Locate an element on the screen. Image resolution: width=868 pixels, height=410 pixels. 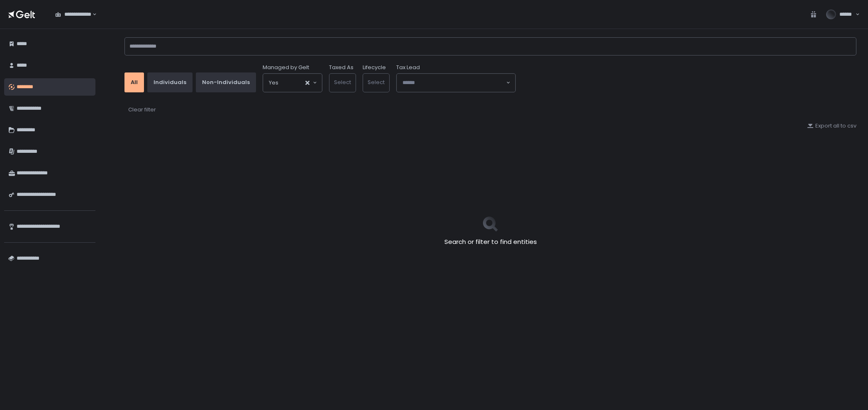
div: Individuals is located at coordinates (170, 83).